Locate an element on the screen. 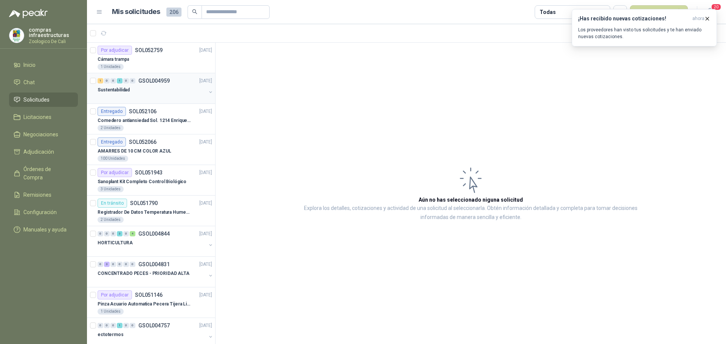 This screenshot has width=726, height=344. span: ahora is located at coordinates (698, 19).